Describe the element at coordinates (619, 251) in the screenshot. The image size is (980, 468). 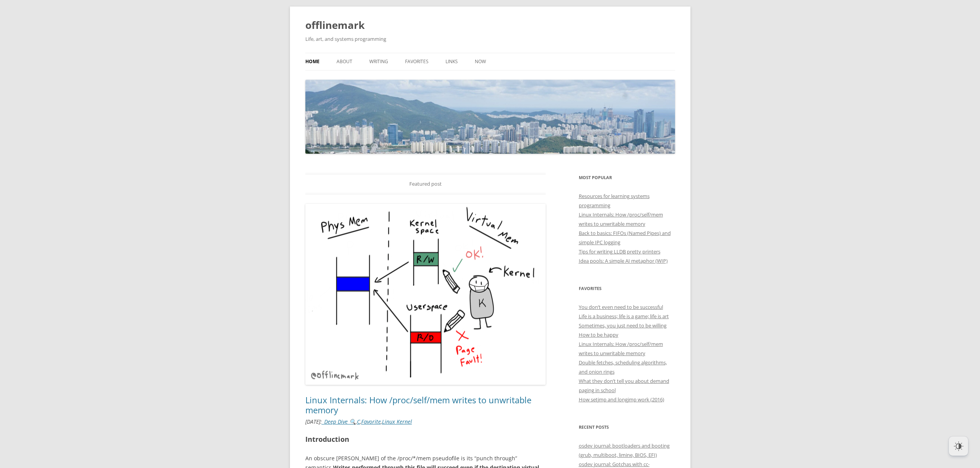
I see `a: Tips for writing LLDB pretty printers` at that location.